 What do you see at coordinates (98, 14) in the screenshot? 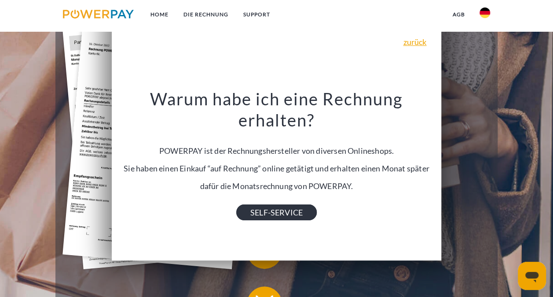
I see `img: logo-powerpay.svg` at bounding box center [98, 14].